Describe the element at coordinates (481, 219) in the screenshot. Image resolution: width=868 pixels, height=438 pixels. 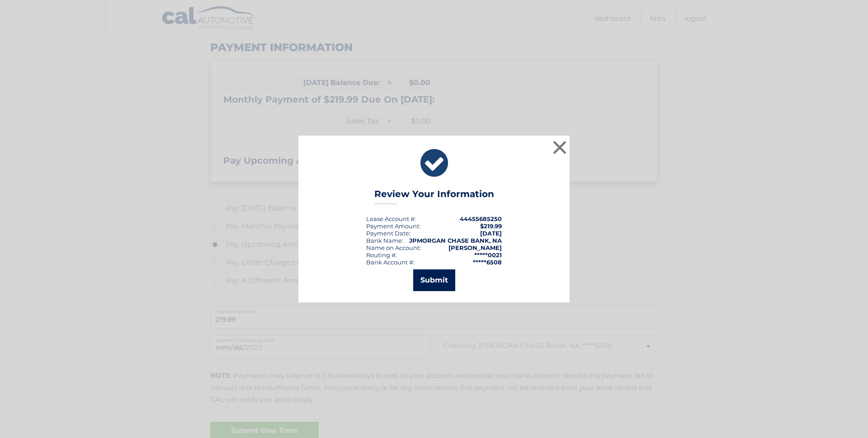
I see `strong: 44455685250` at that location.